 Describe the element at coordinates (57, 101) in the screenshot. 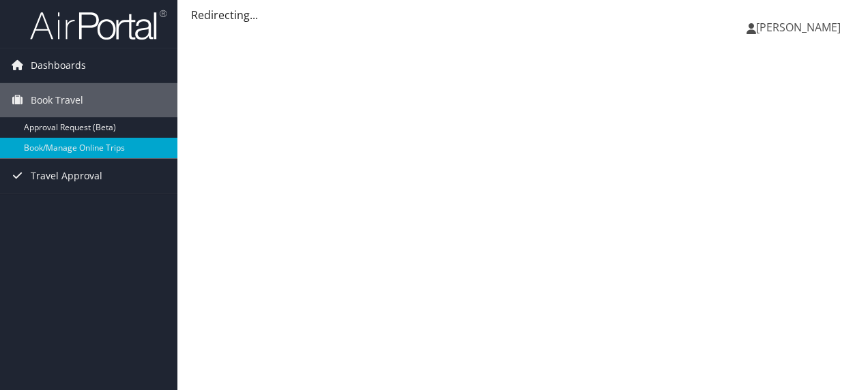

I see `span: Book Travel` at that location.